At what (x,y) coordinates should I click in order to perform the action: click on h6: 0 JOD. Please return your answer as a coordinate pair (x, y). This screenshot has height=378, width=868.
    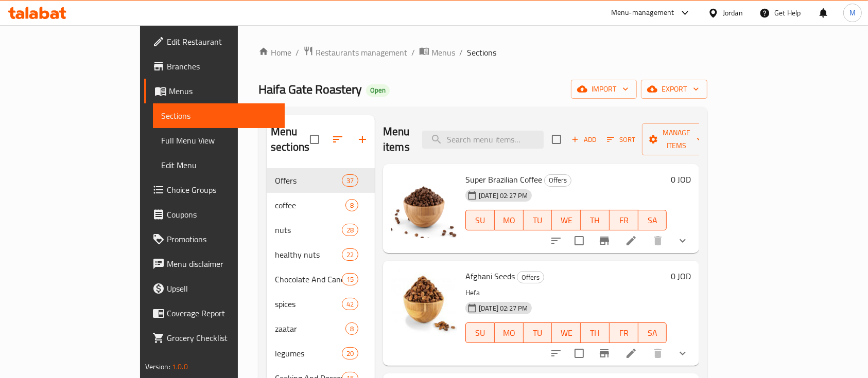
    Looking at the image, I should click on (681, 276).